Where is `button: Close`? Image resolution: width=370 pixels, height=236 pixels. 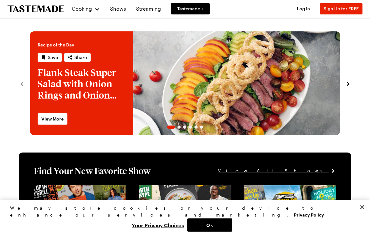
button: Close is located at coordinates (362, 207).